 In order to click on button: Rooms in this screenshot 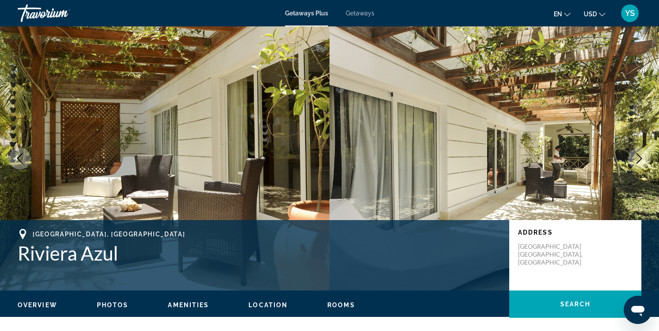, I will do `click(341, 305)`.